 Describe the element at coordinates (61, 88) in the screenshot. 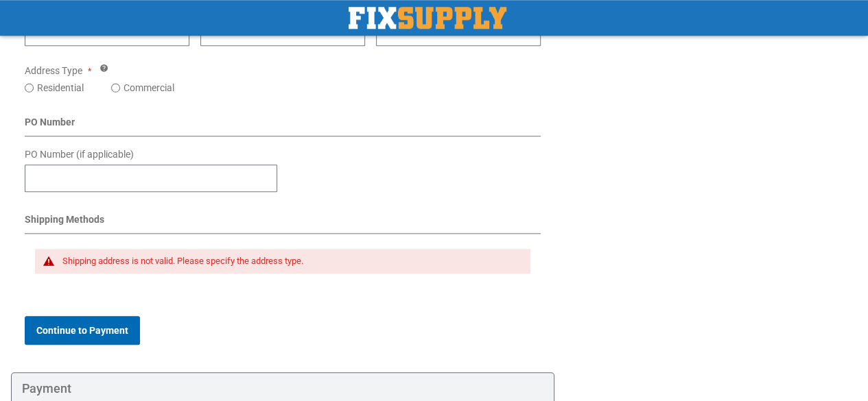

I see `label: Residential` at that location.